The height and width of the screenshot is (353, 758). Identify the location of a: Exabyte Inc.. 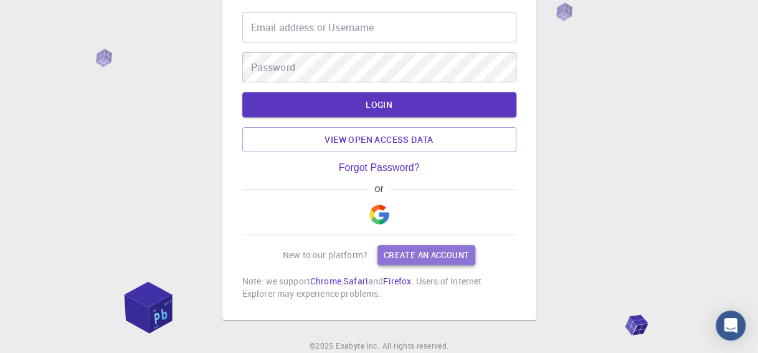
(358, 346).